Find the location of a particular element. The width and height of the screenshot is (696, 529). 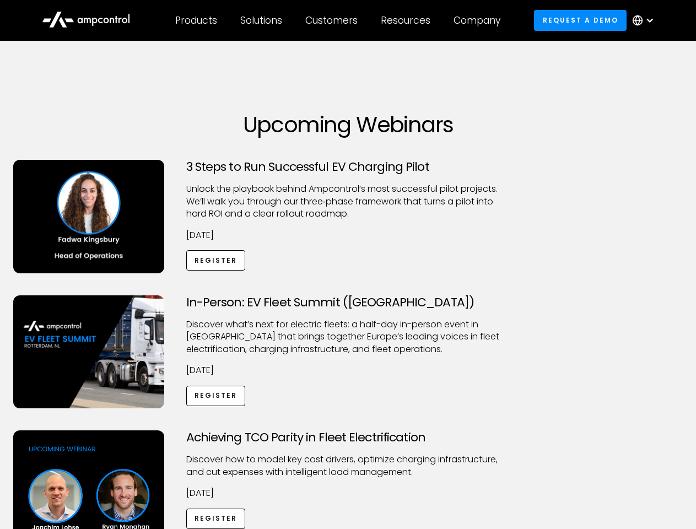

h3: 3 Steps to Run Successful EV Charging Pilot is located at coordinates (348, 167).